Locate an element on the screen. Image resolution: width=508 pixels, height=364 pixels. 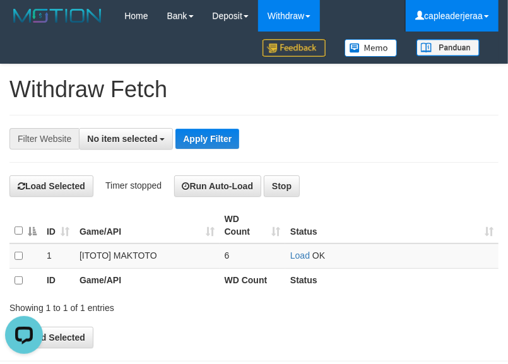
th: ID is located at coordinates (58, 280).